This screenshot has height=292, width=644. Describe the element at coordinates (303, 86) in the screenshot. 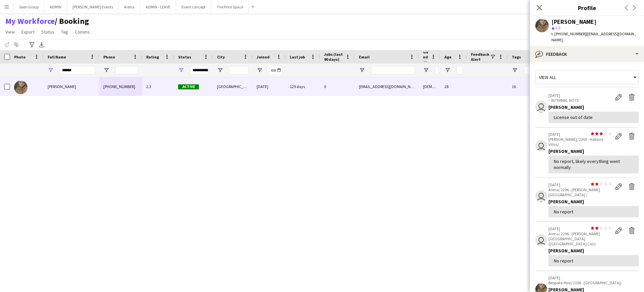

I see `div: 129 days` at that location.